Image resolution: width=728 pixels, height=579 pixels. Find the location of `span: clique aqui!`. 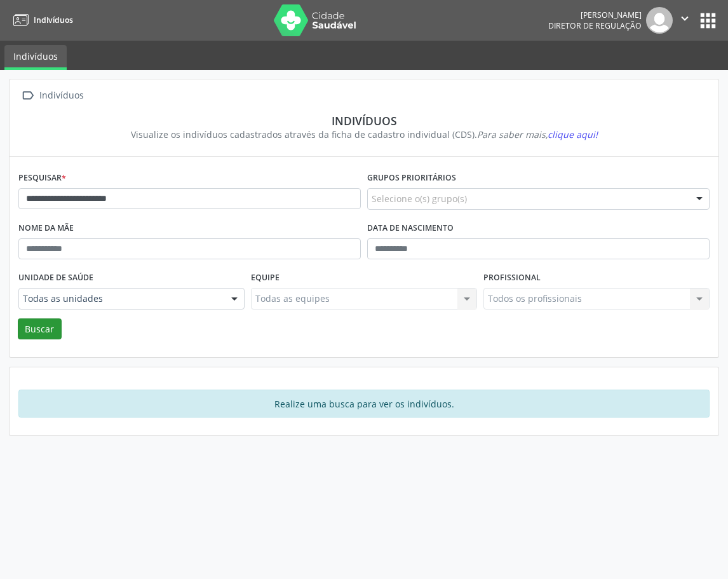

span: clique aqui! is located at coordinates (572, 134).